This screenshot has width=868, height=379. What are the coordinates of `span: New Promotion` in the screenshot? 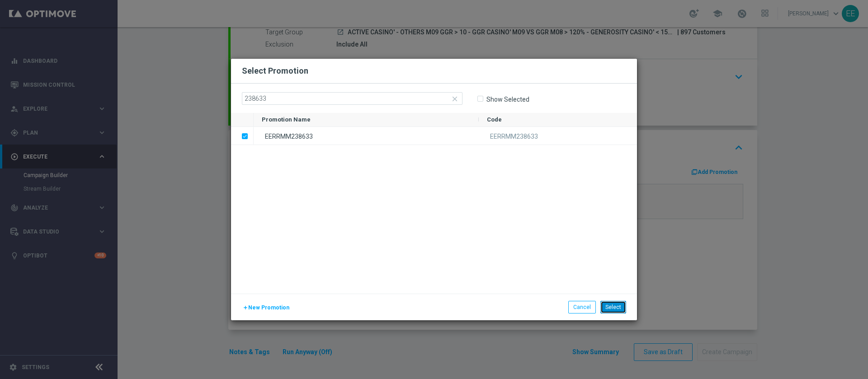 It's located at (269, 308).